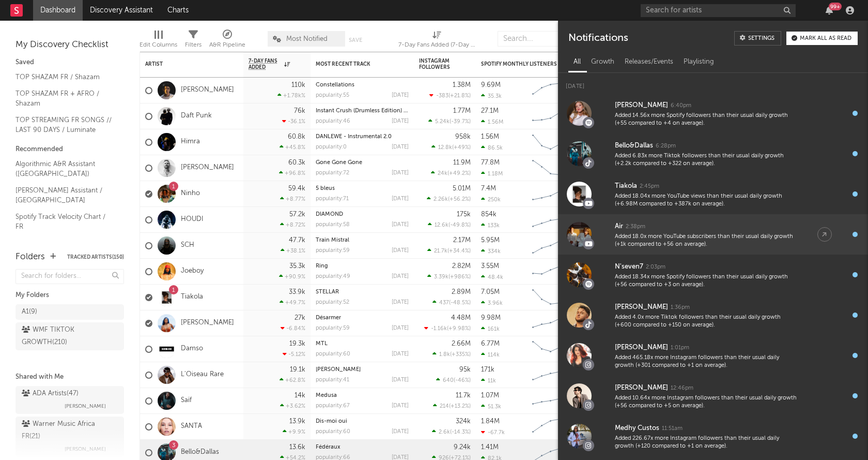  What do you see at coordinates (706, 361) in the screenshot?
I see `div: Added 465.18x more Instagram followers than their usual daily growth (+301 compared to +1 on aver...` at bounding box center [706, 361].